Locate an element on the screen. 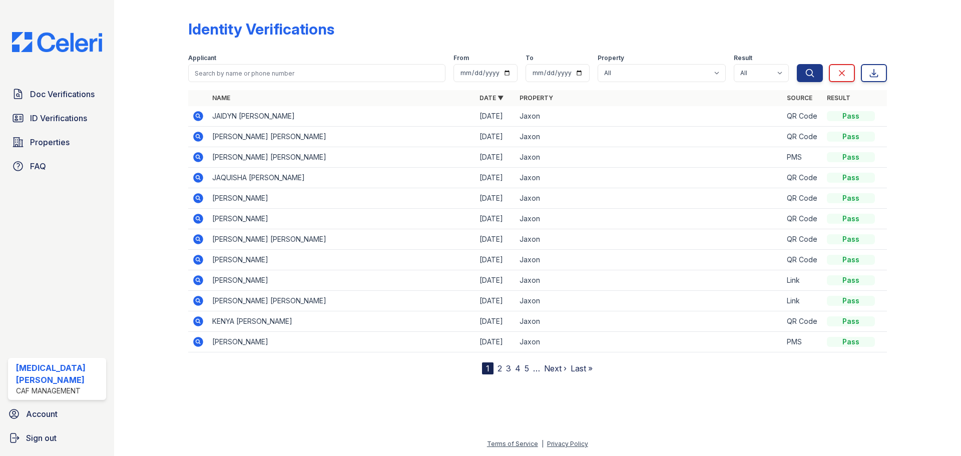 Image resolution: width=961 pixels, height=456 pixels. span: FAQ is located at coordinates (38, 166).